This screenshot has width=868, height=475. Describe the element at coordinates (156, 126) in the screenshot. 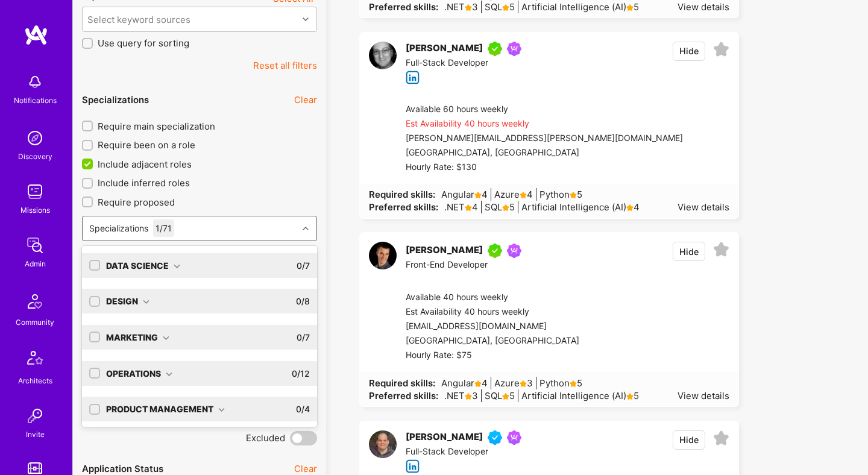

I see `span: Require main specialization` at that location.